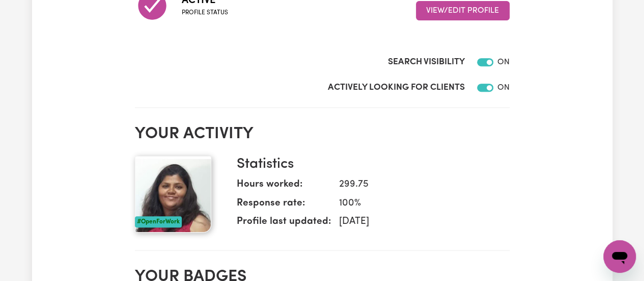 The image size is (644, 281). I want to click on img: Your profile picture, so click(173, 194).